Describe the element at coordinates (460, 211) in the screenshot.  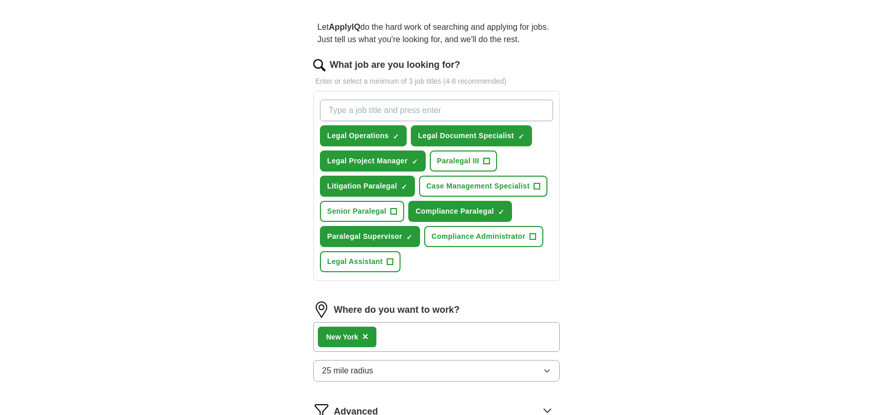
I see `button: Compliance Paralegal✓` at that location.